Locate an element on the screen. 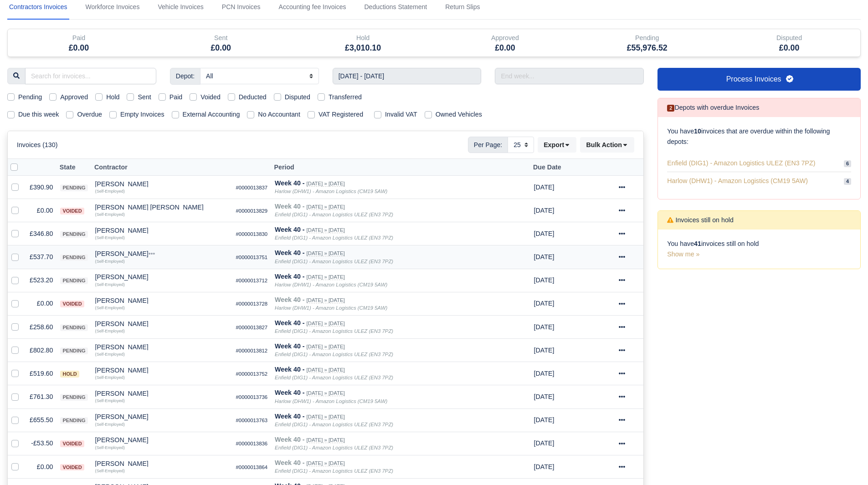 This screenshot has height=485, width=868. span: hold is located at coordinates (69, 374).